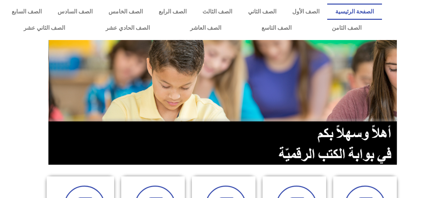  What do you see at coordinates (306, 12) in the screenshot?
I see `a: الصف الأول` at bounding box center [306, 12].